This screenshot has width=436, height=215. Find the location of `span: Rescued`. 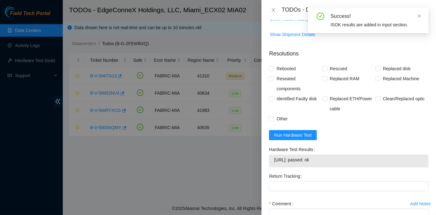

span: Rescued is located at coordinates (338, 69).